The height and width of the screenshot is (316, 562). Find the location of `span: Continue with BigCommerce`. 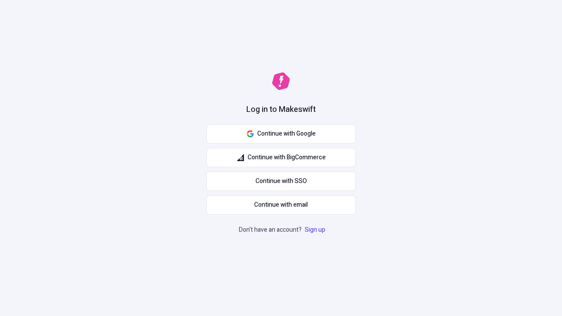

span: Continue with BigCommerce is located at coordinates (287, 158).